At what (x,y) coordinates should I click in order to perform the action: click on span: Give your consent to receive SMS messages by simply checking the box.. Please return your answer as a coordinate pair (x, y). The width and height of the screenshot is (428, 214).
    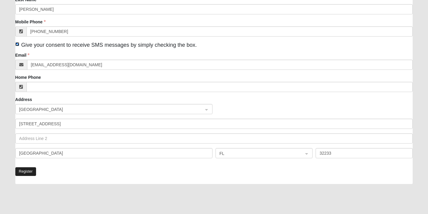
    Looking at the image, I should click on (109, 45).